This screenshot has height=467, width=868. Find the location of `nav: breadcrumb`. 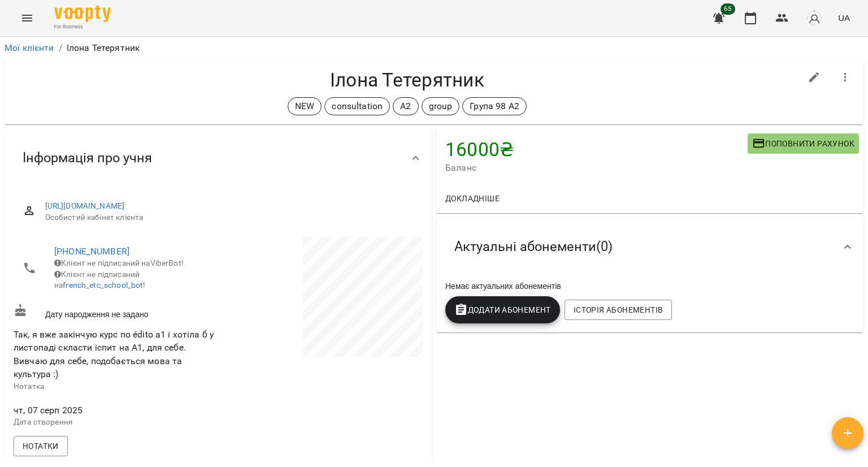

nav: breadcrumb is located at coordinates (434, 48).